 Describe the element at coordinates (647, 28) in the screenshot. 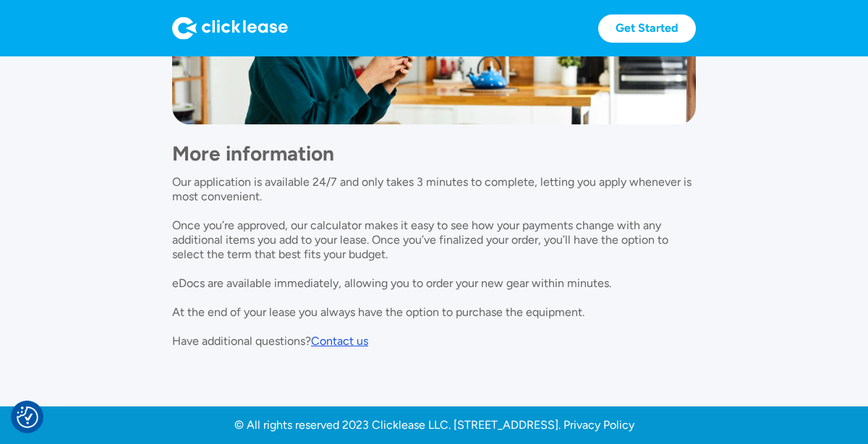

I see `a: Get Started` at that location.